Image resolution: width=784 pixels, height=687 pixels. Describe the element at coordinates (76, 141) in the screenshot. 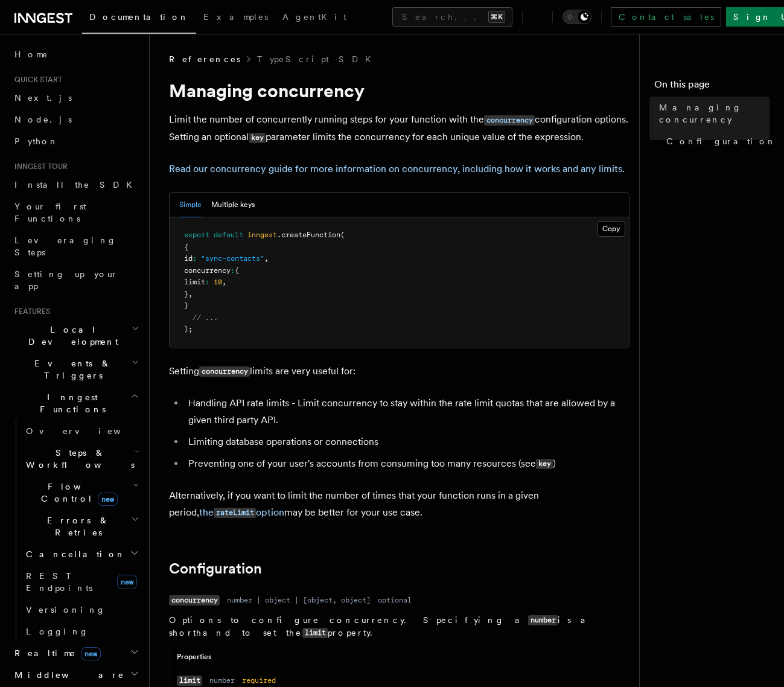

I see `a: Python` at that location.